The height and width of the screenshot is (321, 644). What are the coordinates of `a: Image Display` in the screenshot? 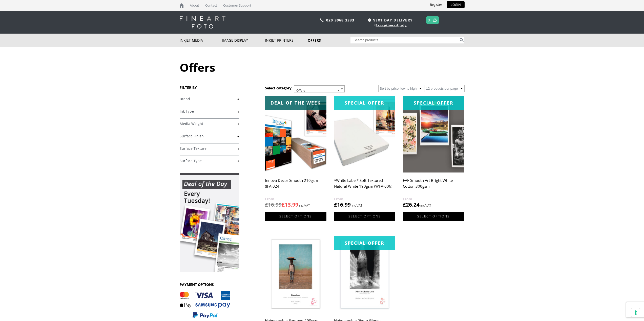 It's located at (243, 40).